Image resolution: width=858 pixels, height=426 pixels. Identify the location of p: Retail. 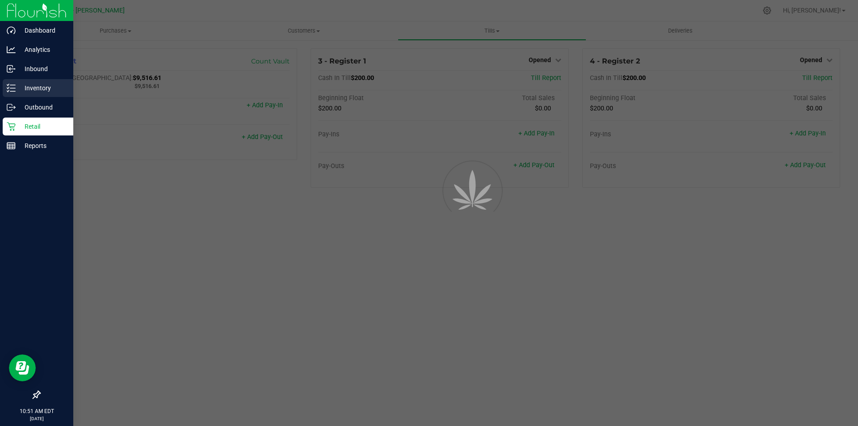
(42, 126).